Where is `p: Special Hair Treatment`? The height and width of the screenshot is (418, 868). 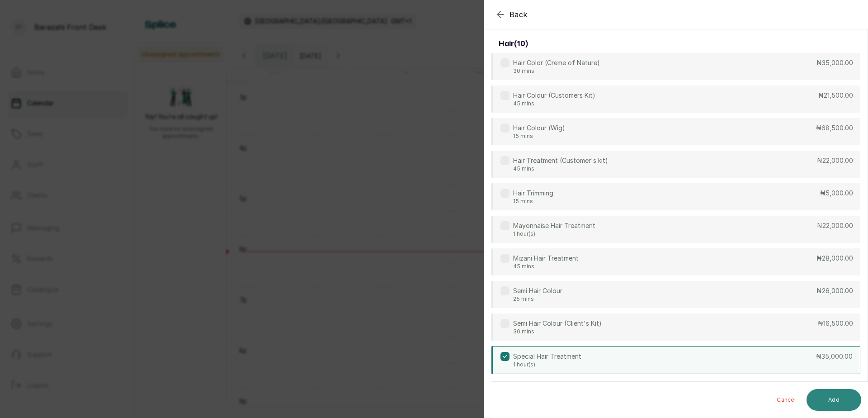 p: Special Hair Treatment is located at coordinates (547, 356).